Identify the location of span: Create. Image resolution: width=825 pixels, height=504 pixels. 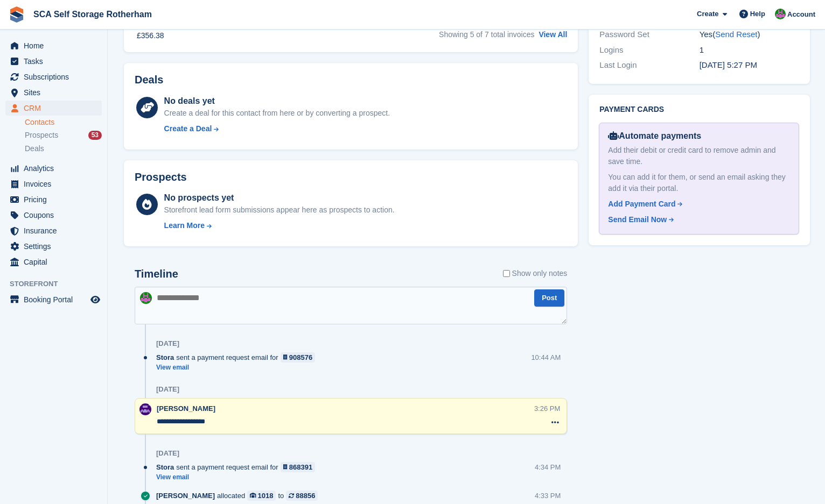
(708, 14).